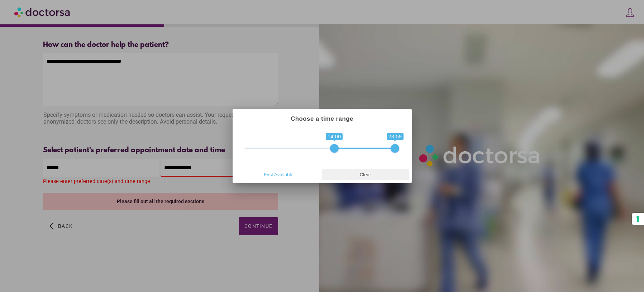 The width and height of the screenshot is (644, 292). I want to click on span: Clear, so click(366, 174).